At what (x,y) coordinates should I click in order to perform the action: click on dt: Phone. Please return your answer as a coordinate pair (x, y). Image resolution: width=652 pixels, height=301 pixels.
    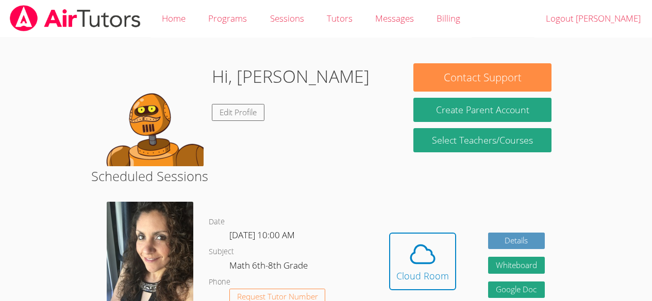
    Looking at the image, I should click on (219, 282).